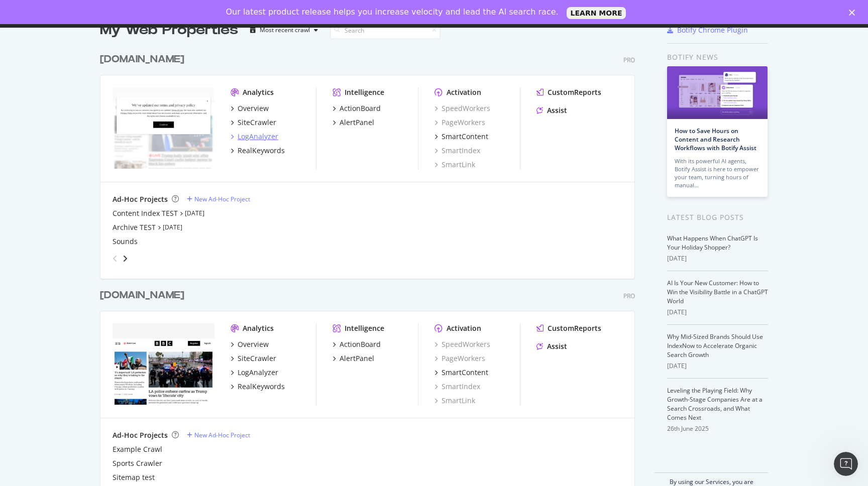 This screenshot has width=868, height=486. What do you see at coordinates (596, 13) in the screenshot?
I see `a: LEARN MORE` at bounding box center [596, 13].